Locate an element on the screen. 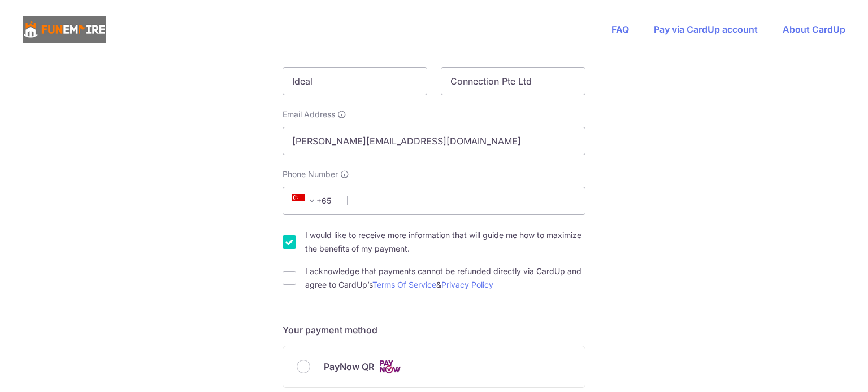  label: I would like to receive more information that will guide me how to maximize the benefits of my pa... is located at coordinates (445, 242).